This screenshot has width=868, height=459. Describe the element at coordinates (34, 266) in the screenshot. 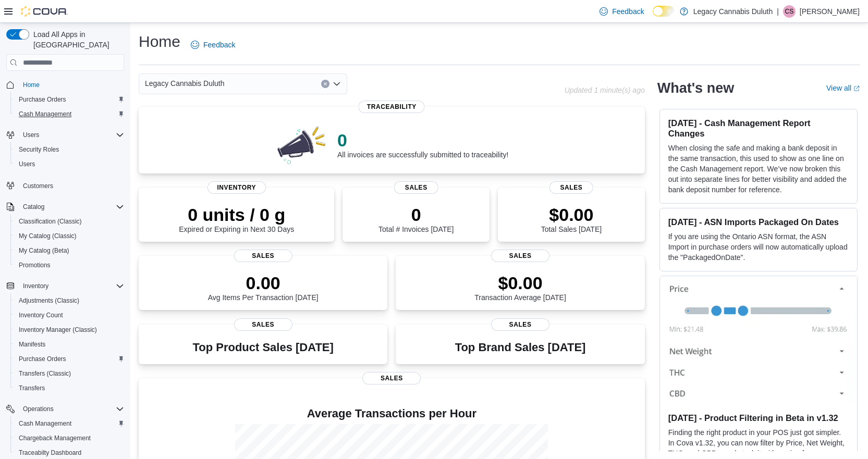

I see `a: Promotions` at that location.